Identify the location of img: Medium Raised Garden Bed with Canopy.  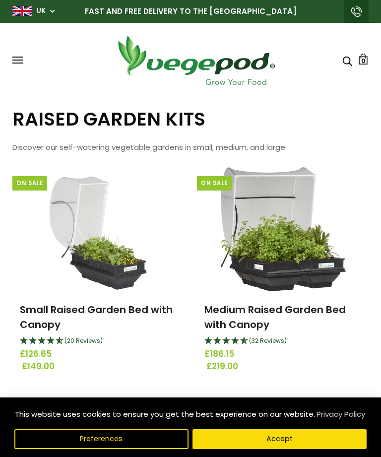
(283, 229).